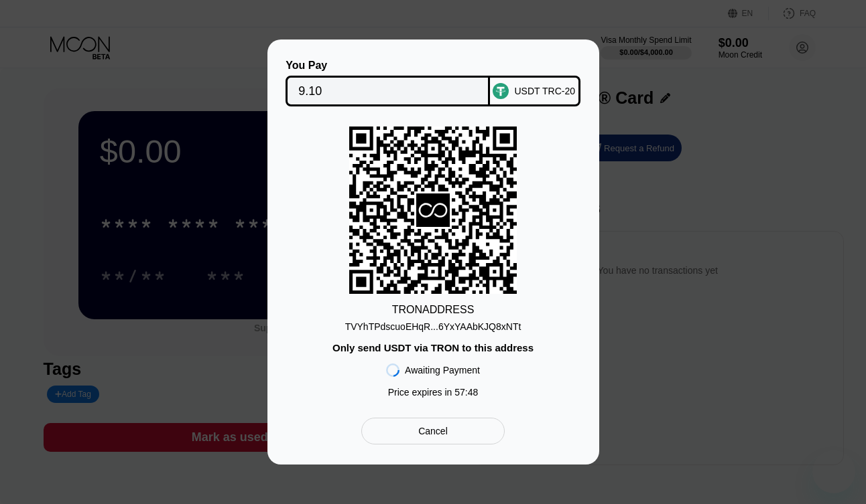 The width and height of the screenshot is (866, 504). What do you see at coordinates (544, 92) in the screenshot?
I see `div: USDT TRC-20` at bounding box center [544, 92].